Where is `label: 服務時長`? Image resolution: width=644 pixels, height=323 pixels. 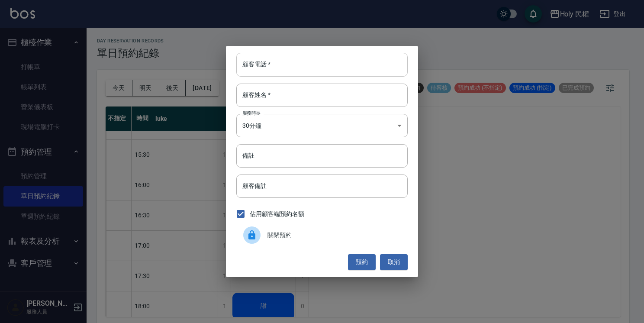 label: 服務時長 is located at coordinates (251, 113).